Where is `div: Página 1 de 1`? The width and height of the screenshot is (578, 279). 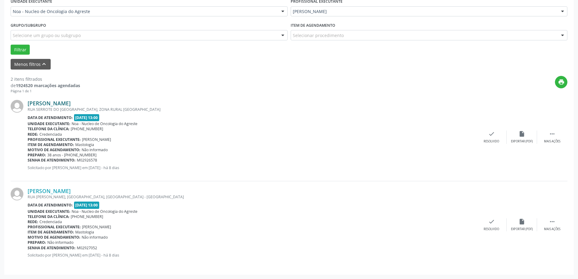 div: Página 1 de 1 is located at coordinates (45, 91).